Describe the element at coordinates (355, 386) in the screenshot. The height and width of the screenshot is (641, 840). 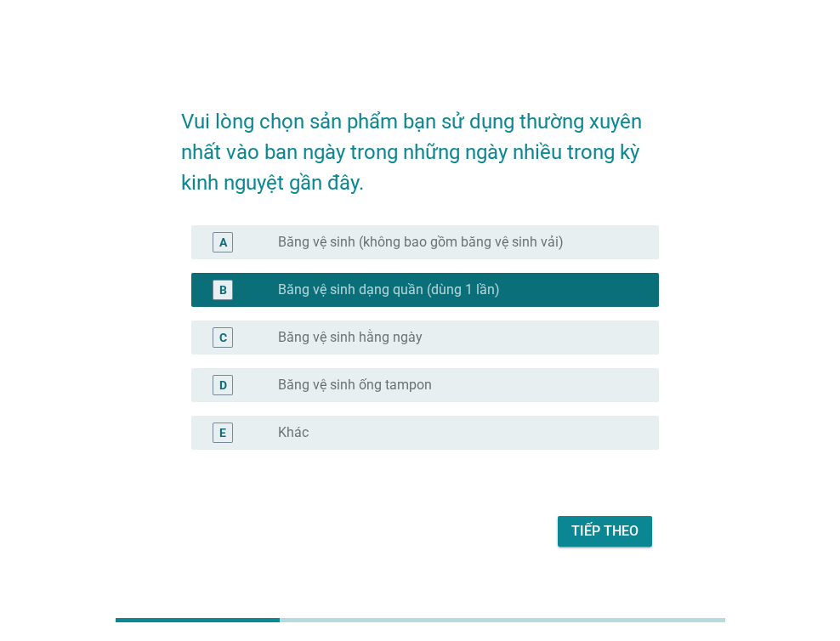
I see `label: Băng vệ sinh ống tampon` at that location.